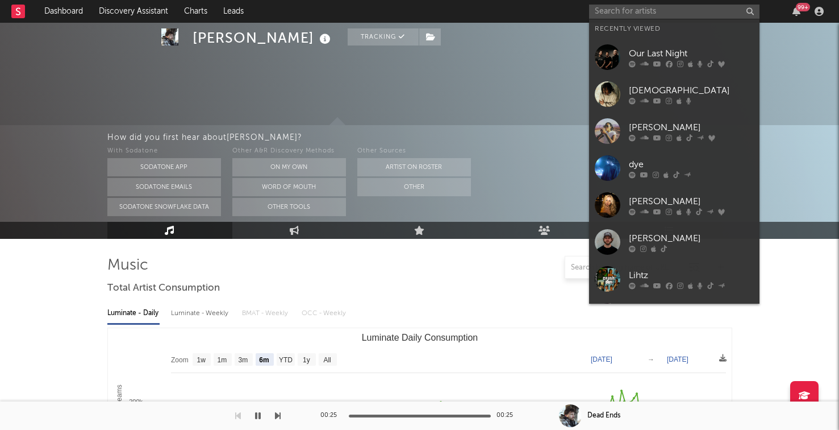  I want to click on button: 99+, so click(797, 11).